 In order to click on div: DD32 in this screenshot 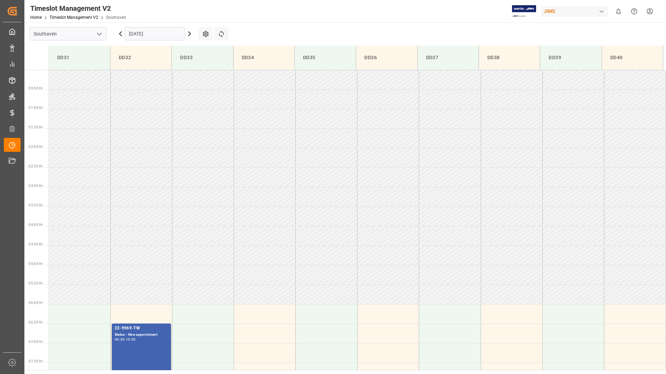, I will do `click(141, 57)`.